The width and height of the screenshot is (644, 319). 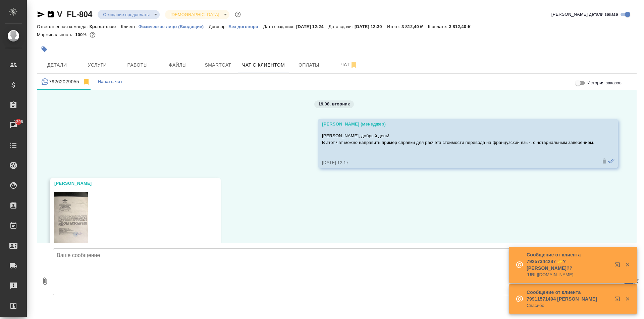 I want to click on button: Начать чат, so click(x=110, y=82).